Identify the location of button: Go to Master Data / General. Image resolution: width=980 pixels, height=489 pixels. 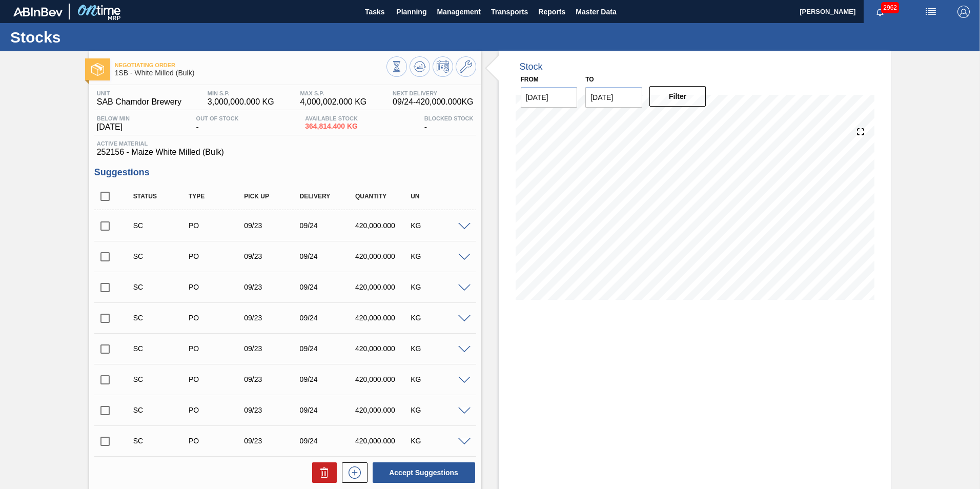
(466, 67).